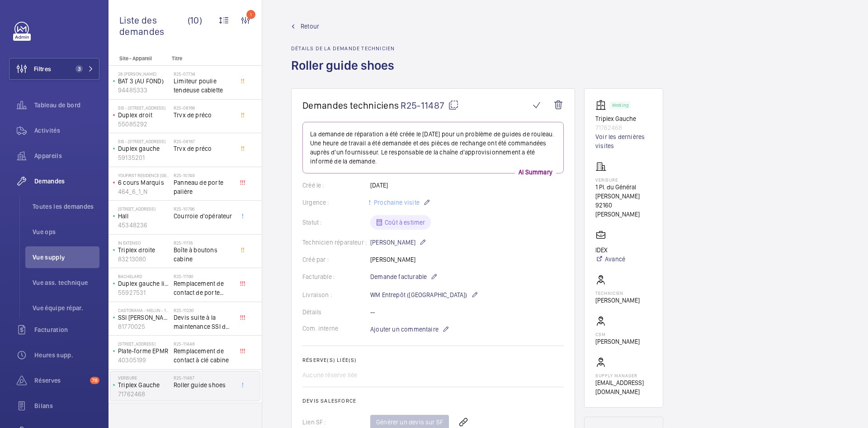  What do you see at coordinates (144, 351) in the screenshot?
I see `p: Plate-forme EPMR` at bounding box center [144, 351].